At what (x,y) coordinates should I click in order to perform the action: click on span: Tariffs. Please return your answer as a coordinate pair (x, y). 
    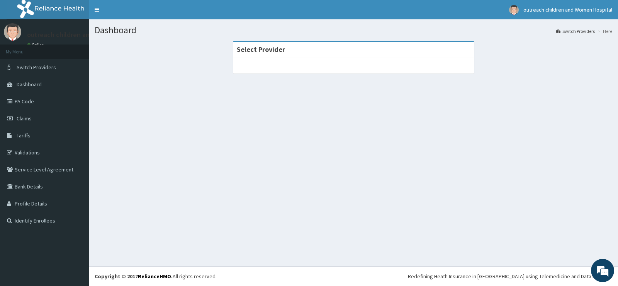
    Looking at the image, I should click on (24, 135).